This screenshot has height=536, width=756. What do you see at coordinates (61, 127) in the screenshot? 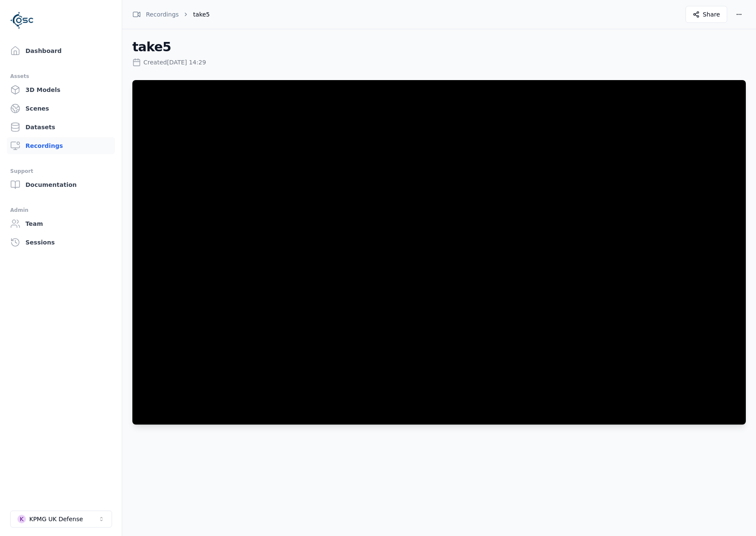
I see `a: Datasets` at bounding box center [61, 127].